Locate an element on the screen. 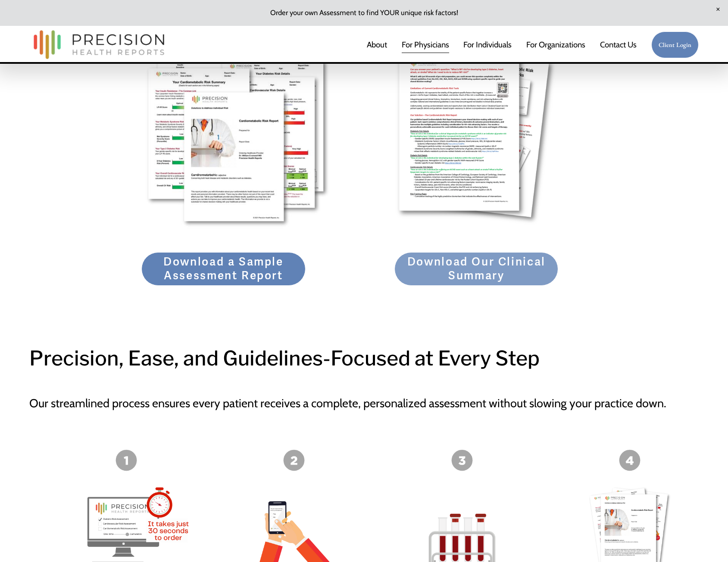 This screenshot has height=562, width=728. a: For Physicians is located at coordinates (425, 44).